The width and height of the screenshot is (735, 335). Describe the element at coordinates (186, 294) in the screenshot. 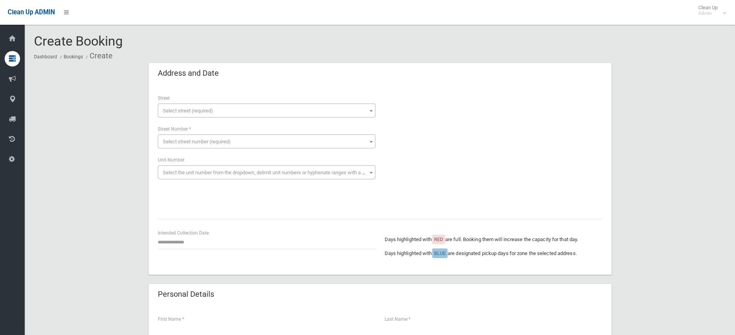

I see `header: Personal Details` at that location.